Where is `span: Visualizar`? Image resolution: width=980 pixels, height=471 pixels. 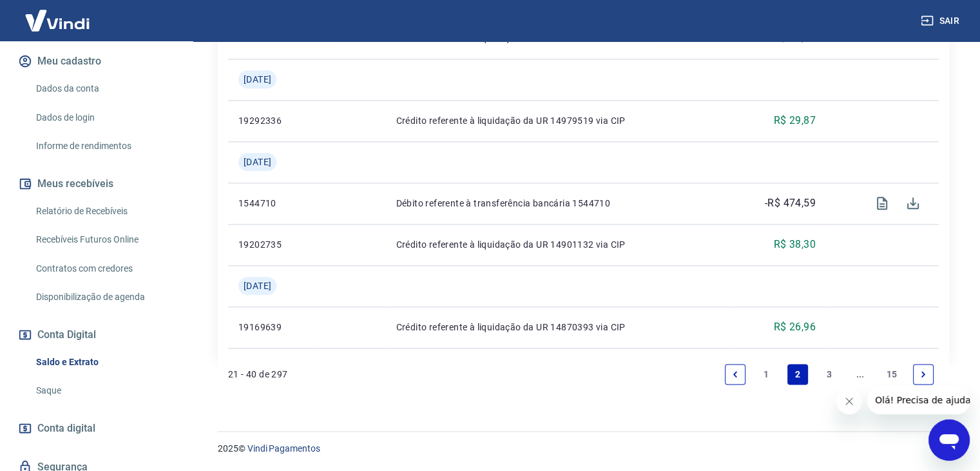 span: Visualizar is located at coordinates (882, 203).